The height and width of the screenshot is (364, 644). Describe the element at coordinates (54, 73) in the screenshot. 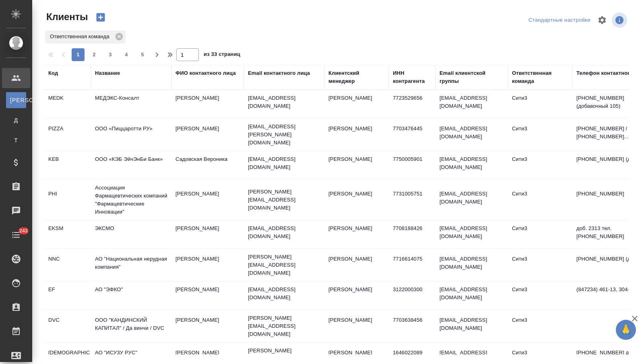

I see `div: Код` at that location.